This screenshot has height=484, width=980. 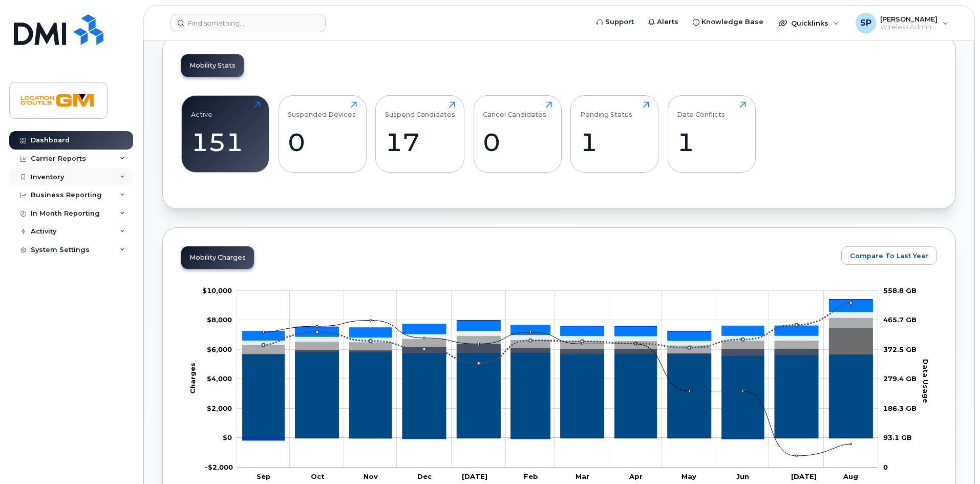 I want to click on tspan: Sep, so click(x=264, y=476).